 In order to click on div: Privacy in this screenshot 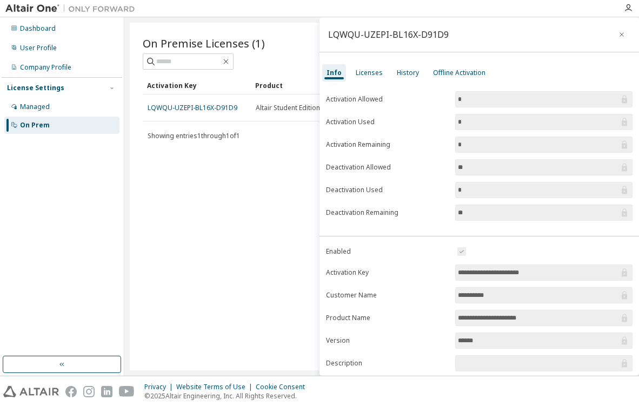, I will do `click(160, 387)`.